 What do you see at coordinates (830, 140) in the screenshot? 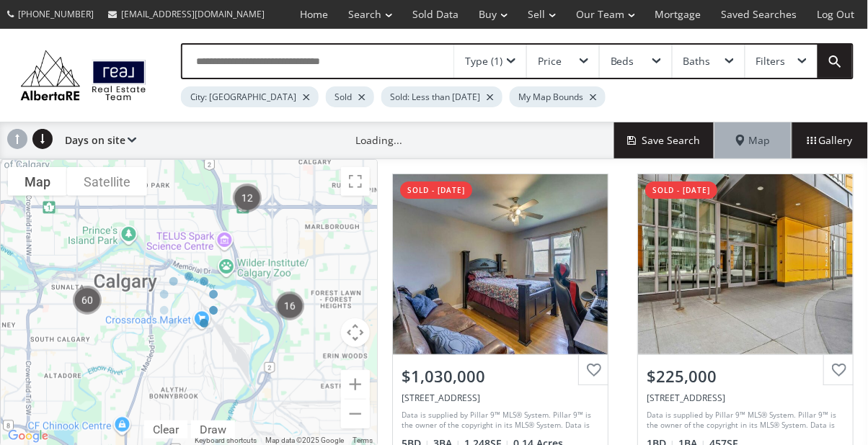
I see `div: Gallery` at bounding box center [830, 140].